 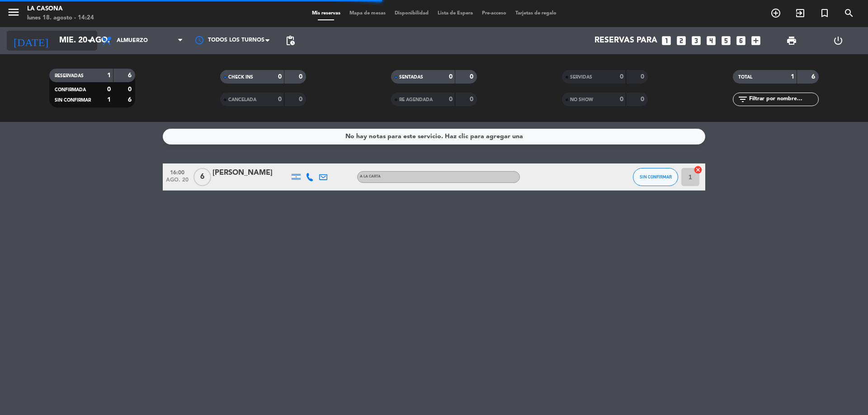 I want to click on span: A LA CARTA, so click(x=370, y=176).